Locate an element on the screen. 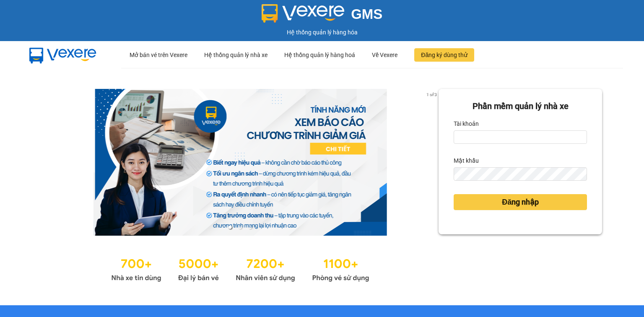  a: GMS is located at coordinates (322, 16).